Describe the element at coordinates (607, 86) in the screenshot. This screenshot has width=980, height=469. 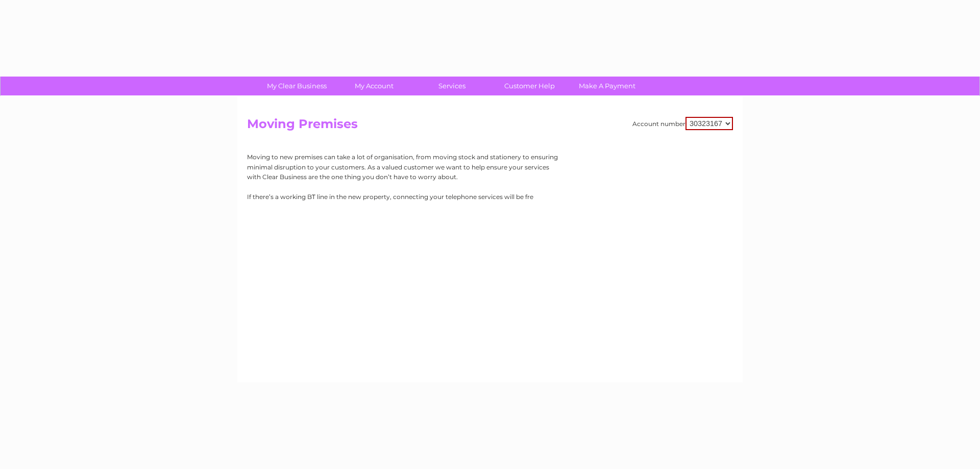
I see `a: Make A Payment` at that location.